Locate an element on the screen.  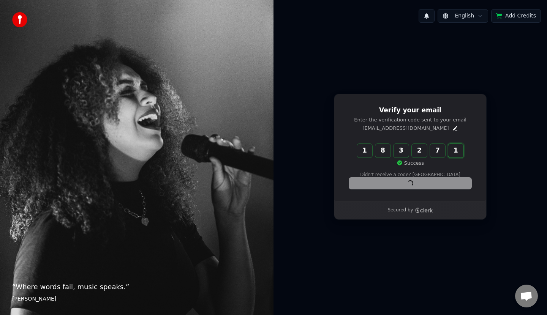
a: Clerk logo is located at coordinates (424, 210).